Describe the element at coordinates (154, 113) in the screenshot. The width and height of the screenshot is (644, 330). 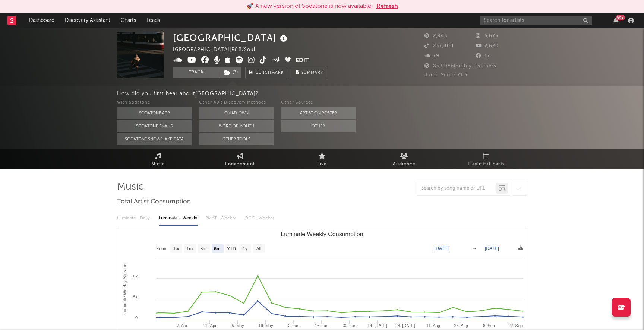
I see `button: Sodatone App` at that location.